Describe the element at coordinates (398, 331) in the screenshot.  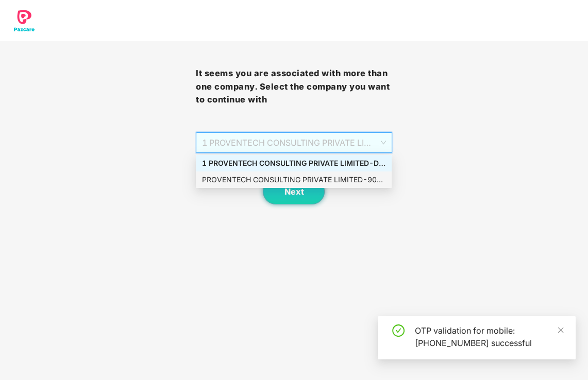
I see `span: check-circle` at that location.